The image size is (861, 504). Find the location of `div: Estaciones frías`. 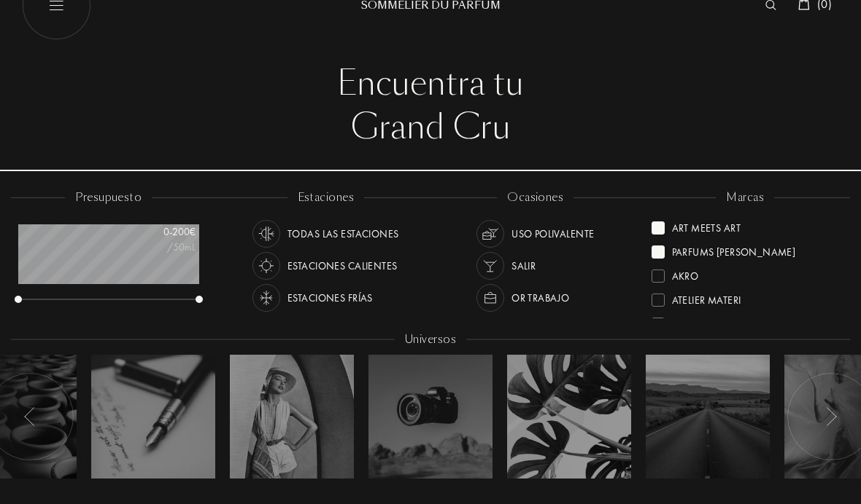

div: Estaciones frías is located at coordinates (330, 299).